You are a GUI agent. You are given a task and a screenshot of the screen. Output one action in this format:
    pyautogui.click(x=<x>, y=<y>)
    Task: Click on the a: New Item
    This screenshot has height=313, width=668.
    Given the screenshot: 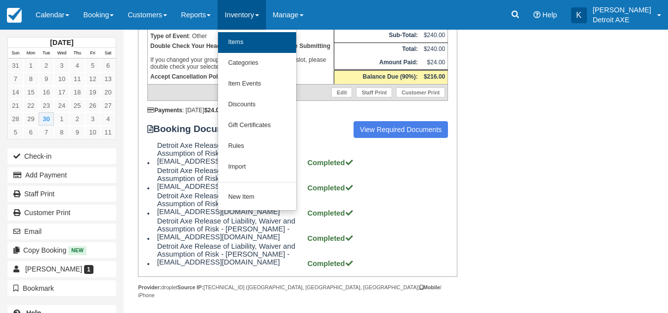 What is the action you would take?
    pyautogui.click(x=257, y=197)
    